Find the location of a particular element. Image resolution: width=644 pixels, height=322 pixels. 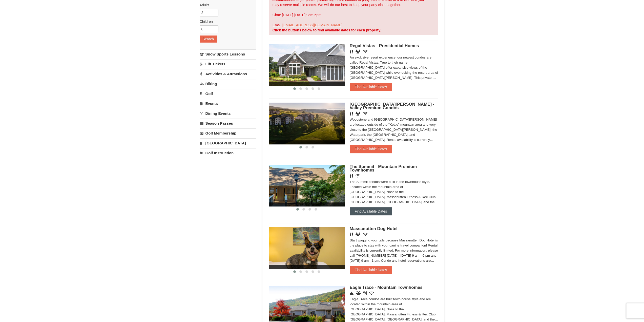

div: Start wagging your tails because Massanutten Dog Hotel is the place to stay with your canine trav... is located at coordinates (394, 250).